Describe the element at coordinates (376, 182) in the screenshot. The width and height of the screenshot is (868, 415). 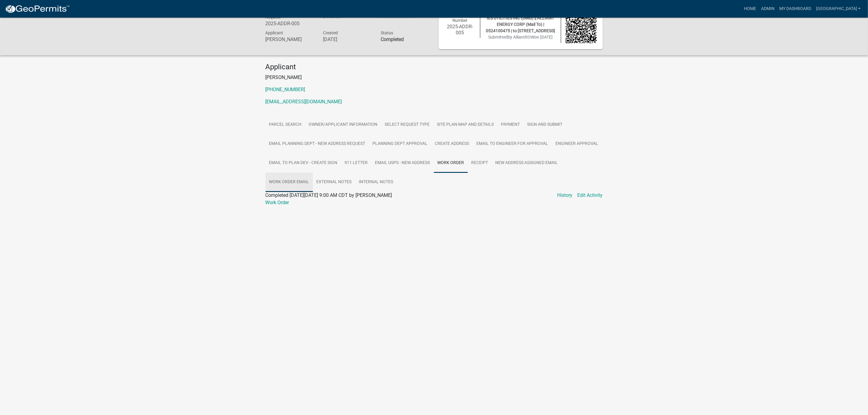
I see `a: Internal Notes` at that location.